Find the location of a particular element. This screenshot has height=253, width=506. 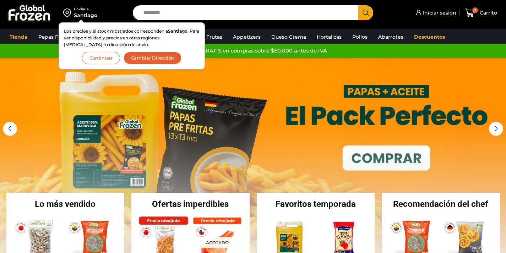

button: Search button is located at coordinates (366, 13).